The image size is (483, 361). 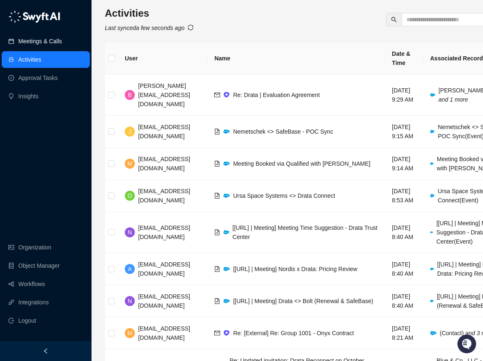 What do you see at coordinates (82, 79) in the screenshot?
I see `div: Start new chat` at bounding box center [82, 79].